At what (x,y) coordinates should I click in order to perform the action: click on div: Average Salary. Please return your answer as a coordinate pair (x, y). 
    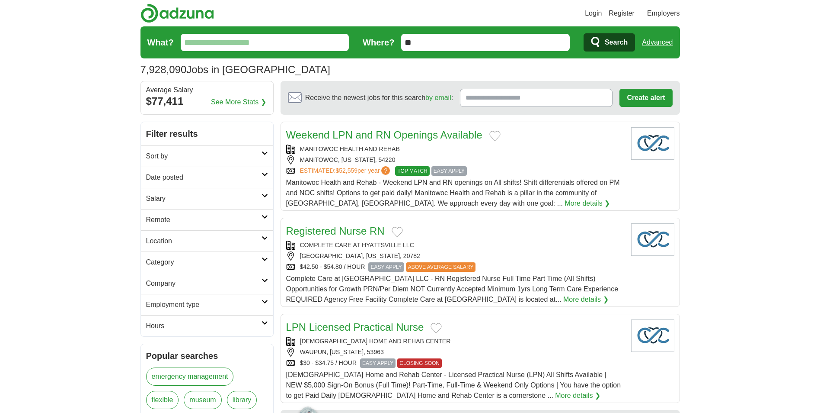
    Looking at the image, I should click on (207, 90).